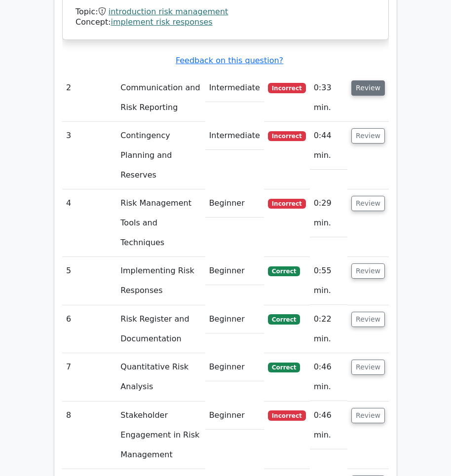 The width and height of the screenshot is (451, 476). I want to click on td: 8, so click(89, 435).